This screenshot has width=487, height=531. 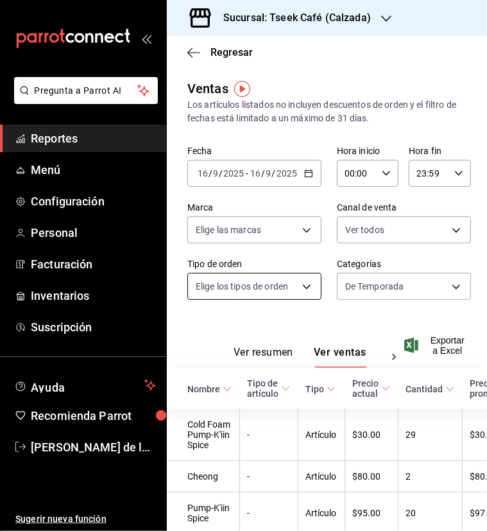 I want to click on span: Tipo de artículo, so click(x=268, y=388).